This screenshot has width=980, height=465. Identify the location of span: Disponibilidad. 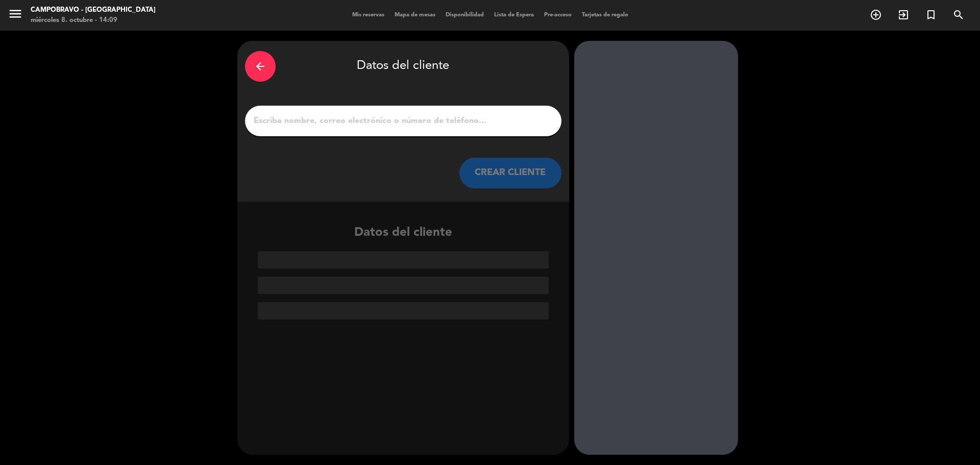
(465, 15).